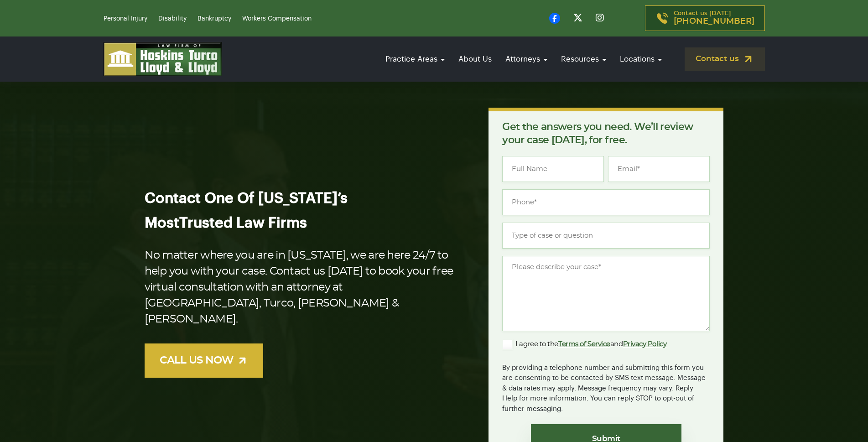 This screenshot has width=868, height=442. Describe the element at coordinates (606, 202) in the screenshot. I see `input: Phone*` at that location.